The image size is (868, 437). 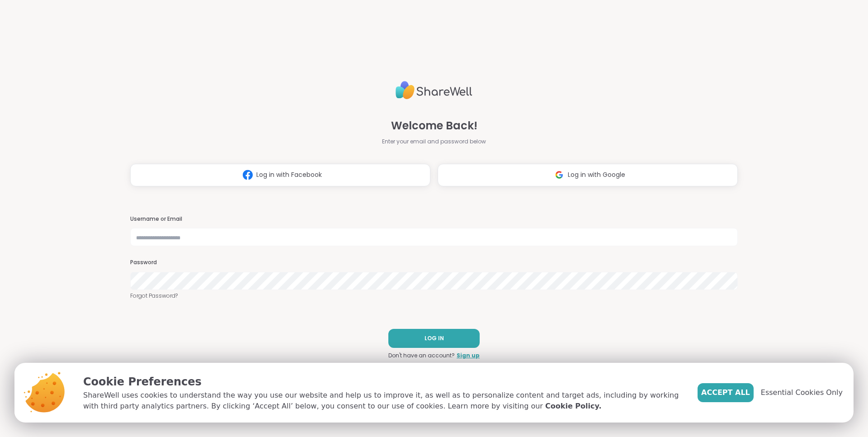 I want to click on span: Essential Cookies Only, so click(x=801, y=392).